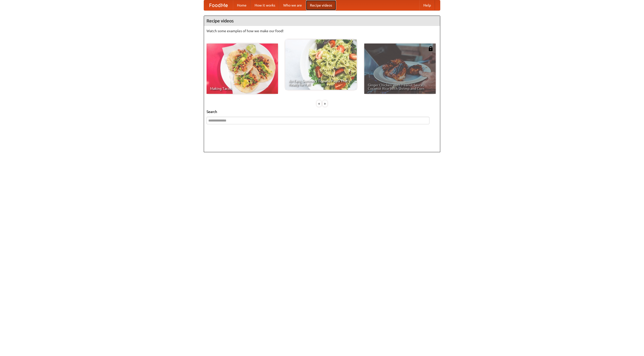 This screenshot has width=644, height=356. What do you see at coordinates (322, 112) in the screenshot?
I see `h5: Search` at bounding box center [322, 112].